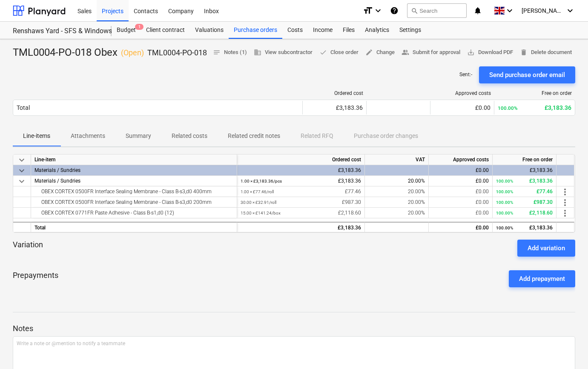 The width and height of the screenshot is (588, 369). Describe the element at coordinates (525, 159) in the screenshot. I see `div: Free on order` at that location.